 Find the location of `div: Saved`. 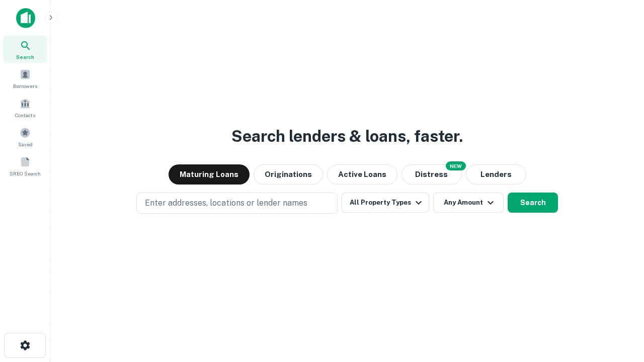

div: Saved is located at coordinates (25, 137).